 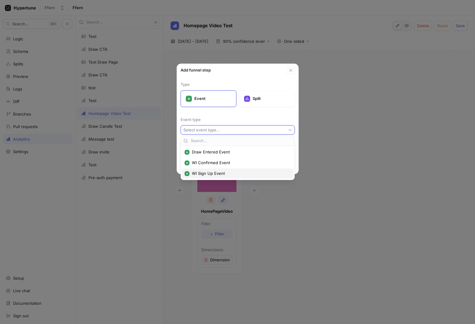 What do you see at coordinates (240, 173) in the screenshot?
I see `span: Wl Sign Up Event` at bounding box center [240, 173].